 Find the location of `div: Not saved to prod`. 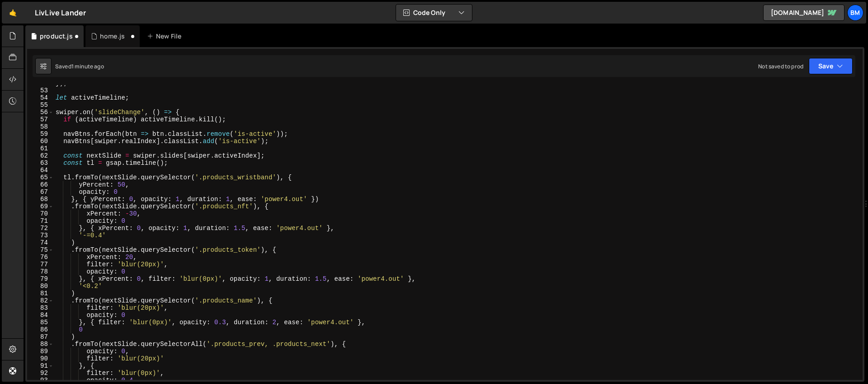

div: Not saved to prod is located at coordinates (781, 66).